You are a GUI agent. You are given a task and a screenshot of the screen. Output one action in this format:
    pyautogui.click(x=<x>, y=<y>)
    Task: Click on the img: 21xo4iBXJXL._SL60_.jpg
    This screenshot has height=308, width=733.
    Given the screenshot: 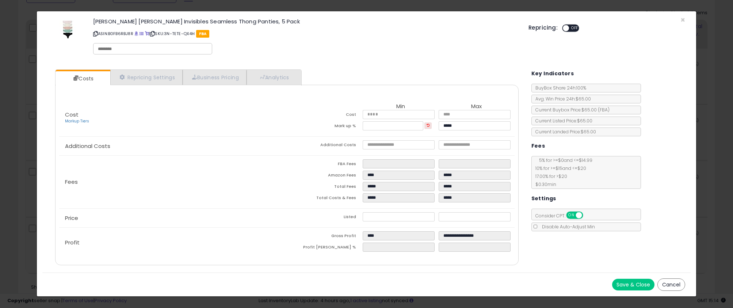 What is the action you would take?
    pyautogui.click(x=68, y=30)
    